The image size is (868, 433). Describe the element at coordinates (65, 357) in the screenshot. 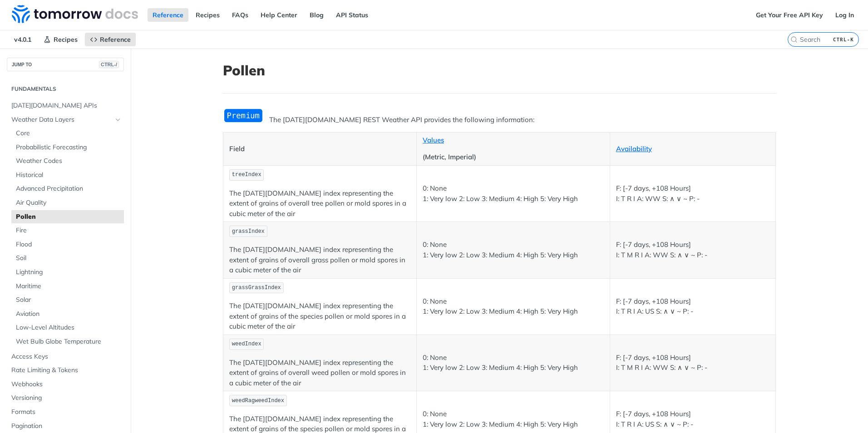

I see `a: Access Keys` at that location.